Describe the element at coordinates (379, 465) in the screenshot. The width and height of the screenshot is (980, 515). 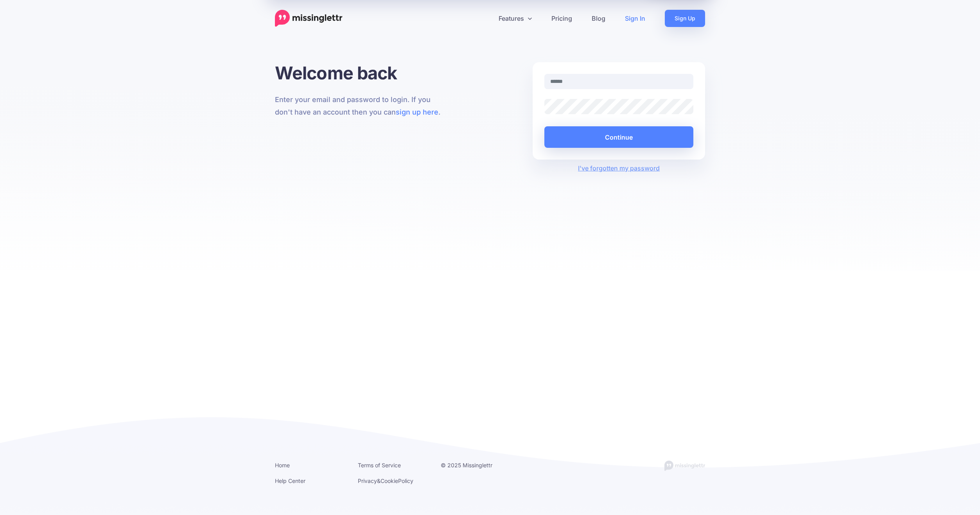
I see `a: Terms of Service` at that location.